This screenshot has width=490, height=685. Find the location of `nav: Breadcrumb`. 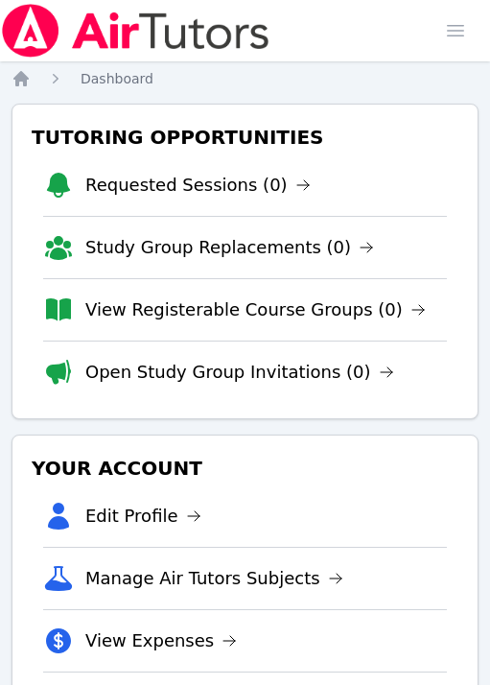

nav: Breadcrumb is located at coordinates (245, 79).